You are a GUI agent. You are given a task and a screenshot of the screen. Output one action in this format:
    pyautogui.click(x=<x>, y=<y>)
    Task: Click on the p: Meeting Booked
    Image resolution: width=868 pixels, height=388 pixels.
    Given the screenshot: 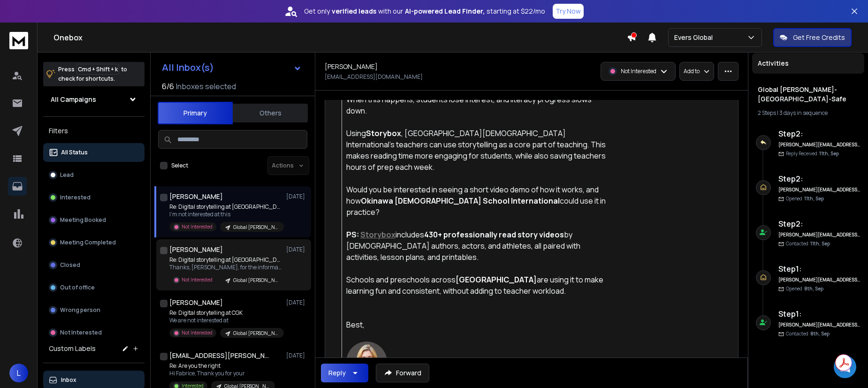 What is the action you would take?
    pyautogui.click(x=83, y=220)
    